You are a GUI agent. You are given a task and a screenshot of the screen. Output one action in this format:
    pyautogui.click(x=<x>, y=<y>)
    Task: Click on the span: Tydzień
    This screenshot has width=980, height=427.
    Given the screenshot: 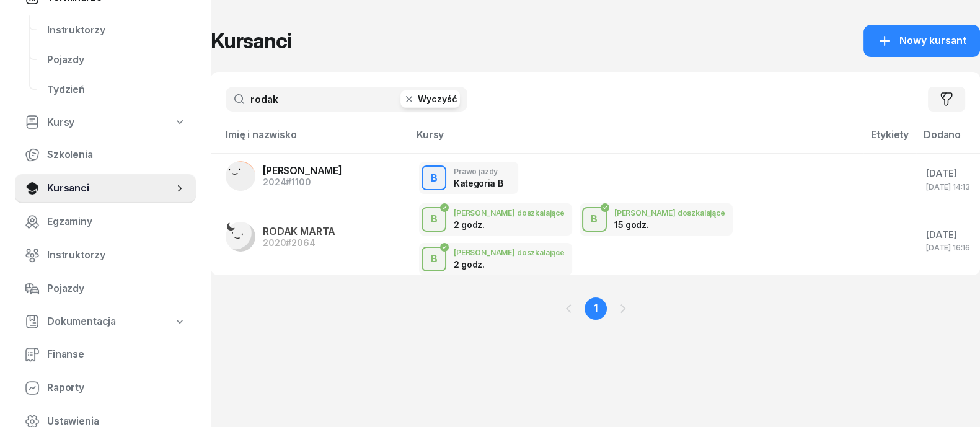 What is the action you would take?
    pyautogui.click(x=116, y=90)
    